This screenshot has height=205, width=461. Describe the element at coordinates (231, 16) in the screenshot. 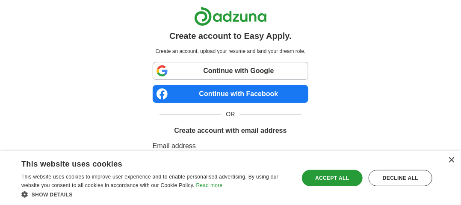

I see `img: Adzuna logo` at that location.